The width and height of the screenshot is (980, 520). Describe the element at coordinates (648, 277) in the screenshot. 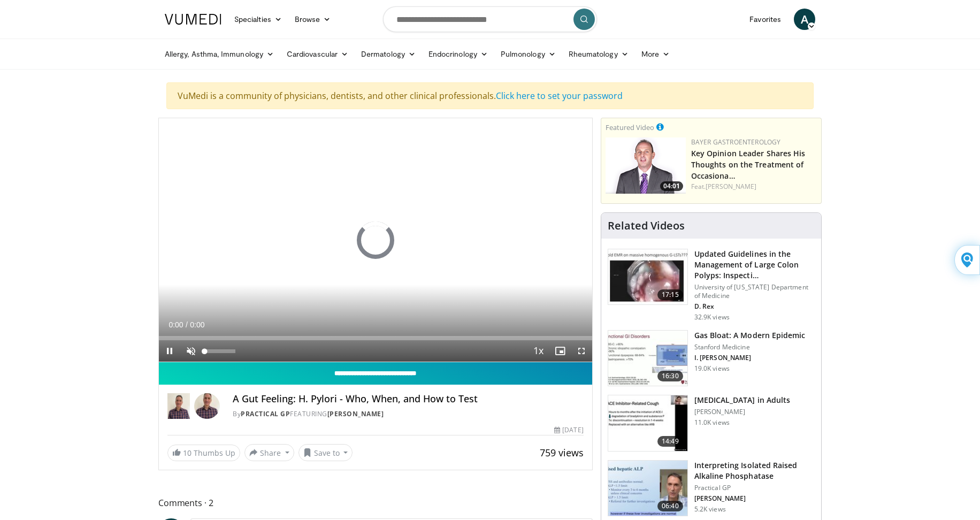

I see `img: dfcfcb0d-b871-4e1a-9f0c-9f64970f7dd8.150x105_q85_crop-smart_upscale.jpg` at that location.